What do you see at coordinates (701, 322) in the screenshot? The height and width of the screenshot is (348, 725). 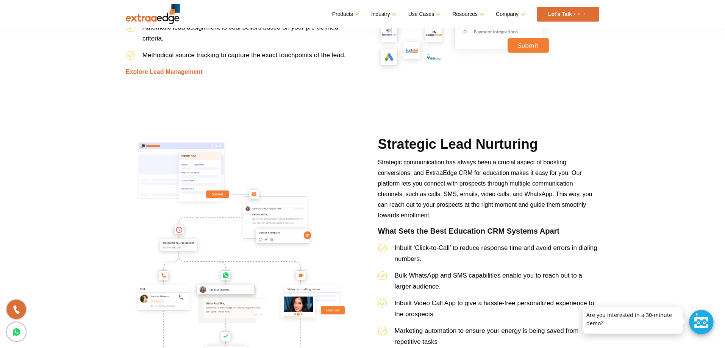 I see `div: Chat` at bounding box center [701, 322].